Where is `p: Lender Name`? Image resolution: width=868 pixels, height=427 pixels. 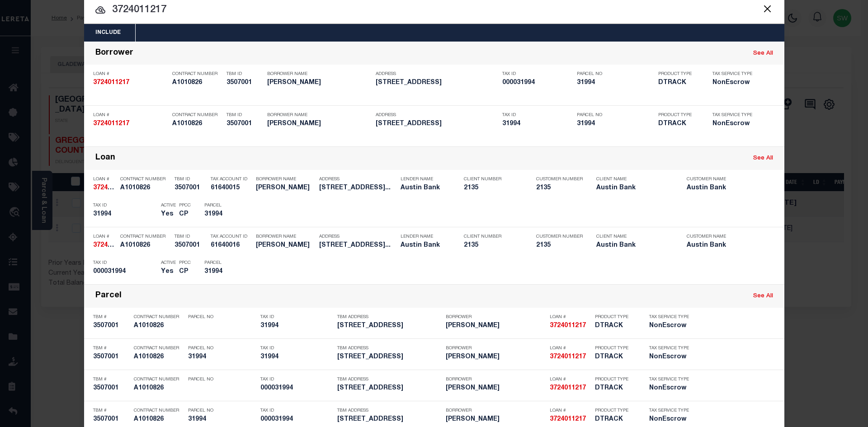
p: Lender Name is located at coordinates (426, 237).